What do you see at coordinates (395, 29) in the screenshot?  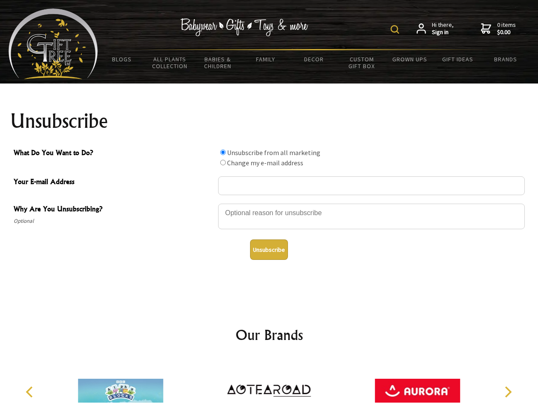 I see `img: product search` at bounding box center [395, 29].